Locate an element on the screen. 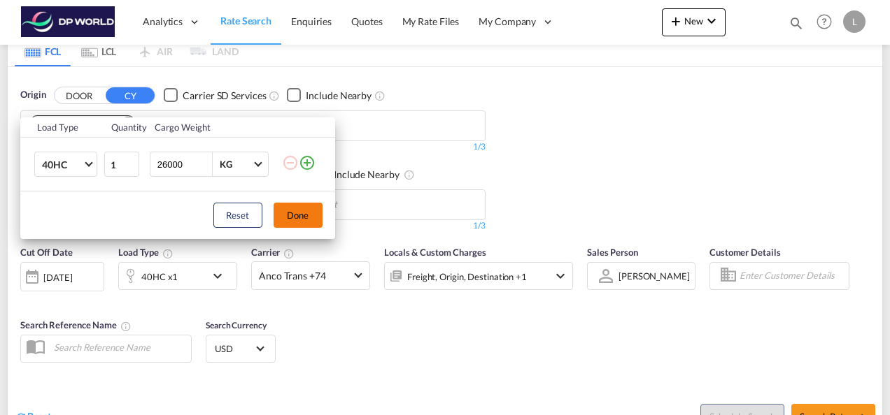 The height and width of the screenshot is (415, 890). button: Reset is located at coordinates (238, 215).